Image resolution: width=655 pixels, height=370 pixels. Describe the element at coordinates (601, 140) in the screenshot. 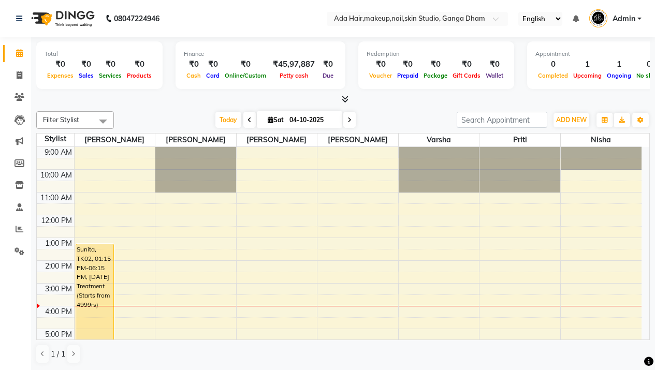

I see `span: Nisha` at that location.